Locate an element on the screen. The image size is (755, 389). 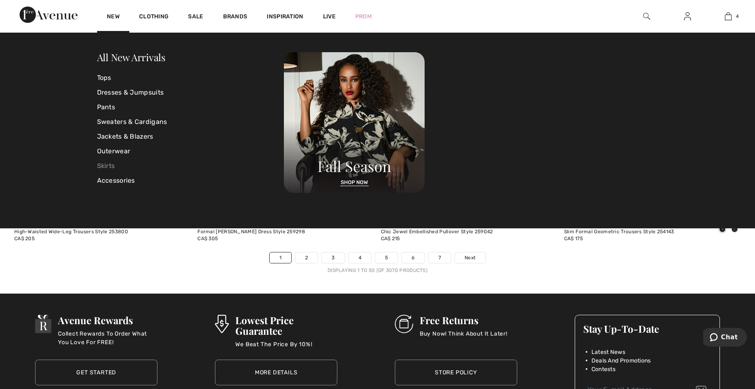
img: search the website is located at coordinates (647, 16).